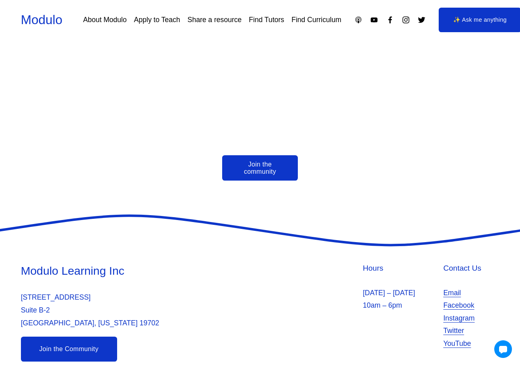  Describe the element at coordinates (105, 20) in the screenshot. I see `a: About Modulo` at that location.